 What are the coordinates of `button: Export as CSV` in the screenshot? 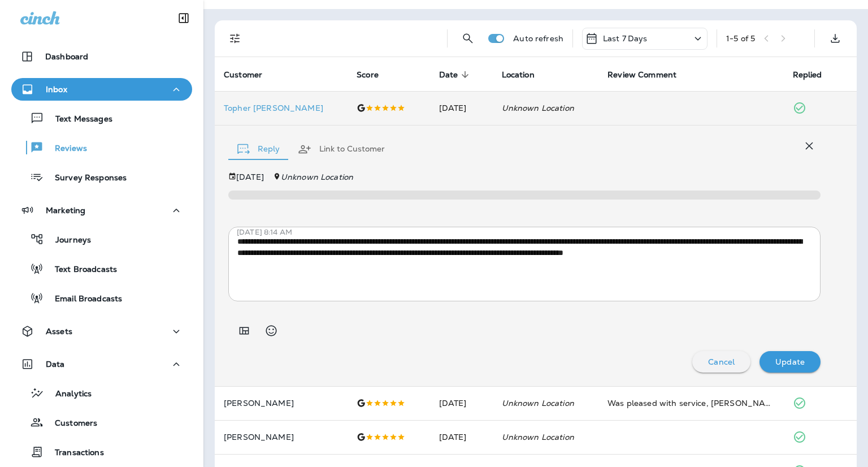 It's located at (835, 38).